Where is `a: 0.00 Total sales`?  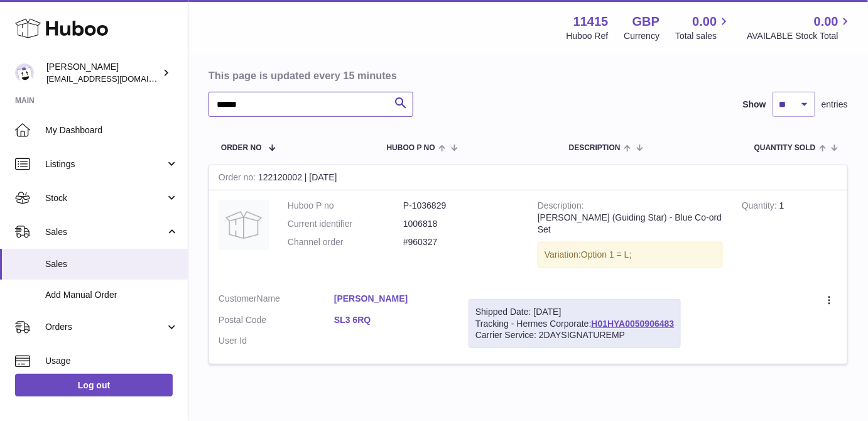
a: 0.00 Total sales is located at coordinates (703, 27).